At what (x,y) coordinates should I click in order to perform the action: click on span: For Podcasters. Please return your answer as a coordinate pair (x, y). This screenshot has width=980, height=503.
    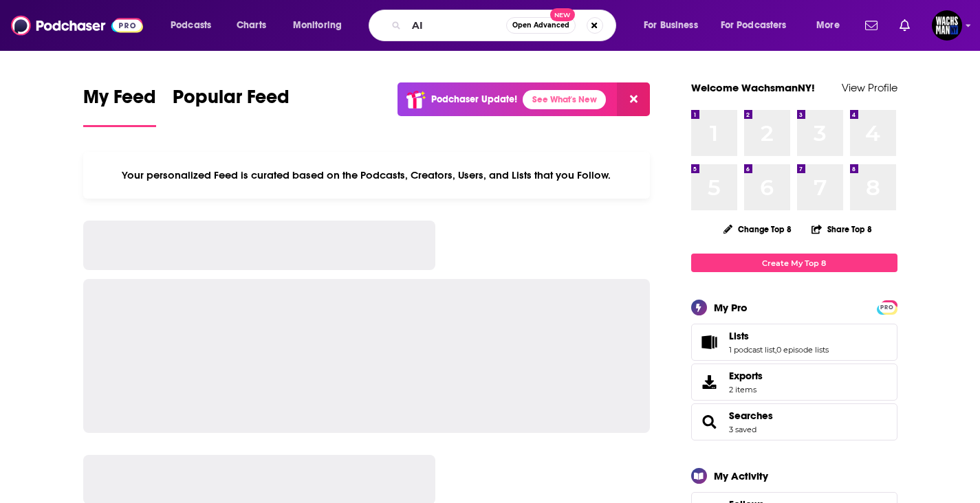
    Looking at the image, I should click on (754, 25).